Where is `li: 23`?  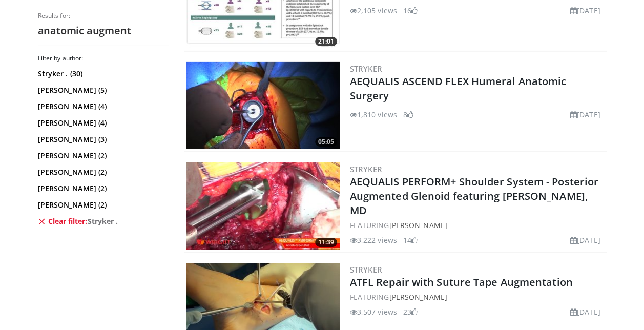
li: 23 is located at coordinates (410, 312).